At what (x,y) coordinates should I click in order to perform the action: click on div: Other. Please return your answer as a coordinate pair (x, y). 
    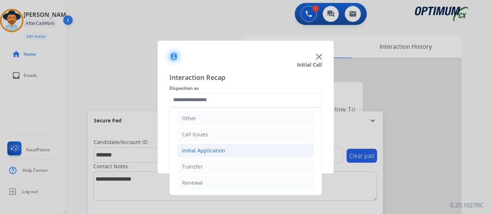
    Looking at the image, I should click on (189, 119).